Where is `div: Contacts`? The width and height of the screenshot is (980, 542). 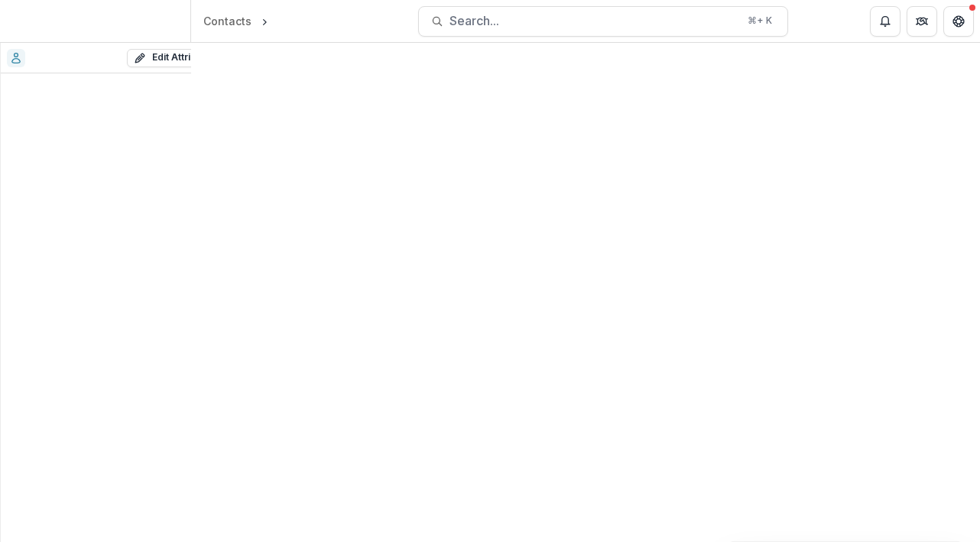 div: Contacts is located at coordinates (227, 21).